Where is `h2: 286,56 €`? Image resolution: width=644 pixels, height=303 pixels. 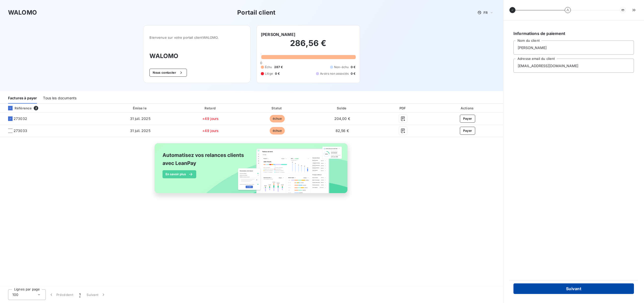 h2: 286,56 € is located at coordinates (308, 46).